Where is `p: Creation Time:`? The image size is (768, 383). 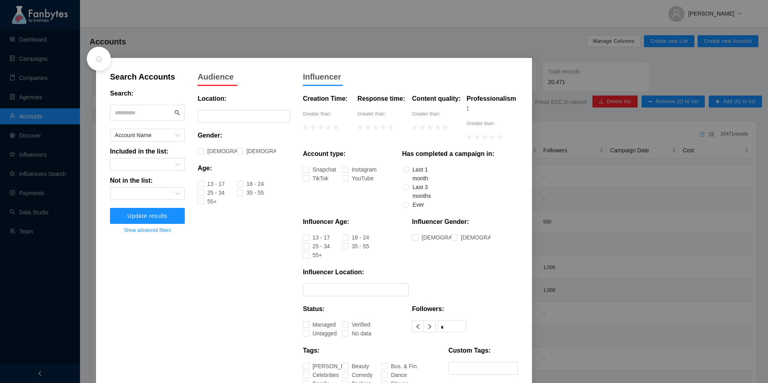 p: Creation Time: is located at coordinates (325, 99).